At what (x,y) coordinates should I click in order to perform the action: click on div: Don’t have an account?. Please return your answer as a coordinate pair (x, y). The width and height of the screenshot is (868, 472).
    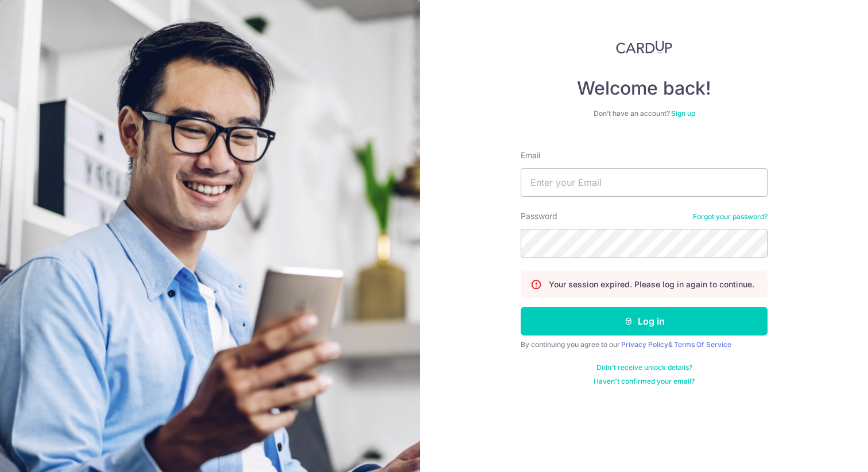
    Looking at the image, I should click on (644, 114).